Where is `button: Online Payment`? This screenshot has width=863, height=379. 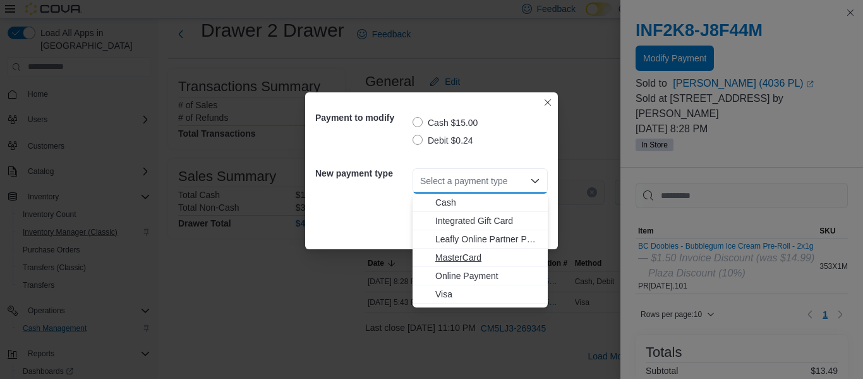
button: Online Payment is located at coordinates (480, 276).